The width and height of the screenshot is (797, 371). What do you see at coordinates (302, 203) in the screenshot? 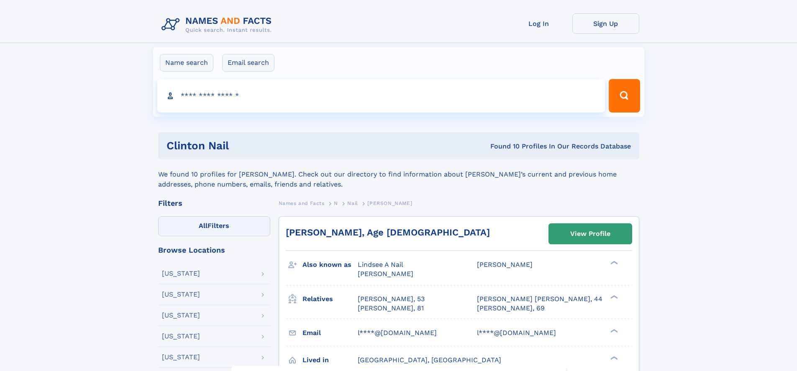
I see `a: Names and Facts` at bounding box center [302, 203].